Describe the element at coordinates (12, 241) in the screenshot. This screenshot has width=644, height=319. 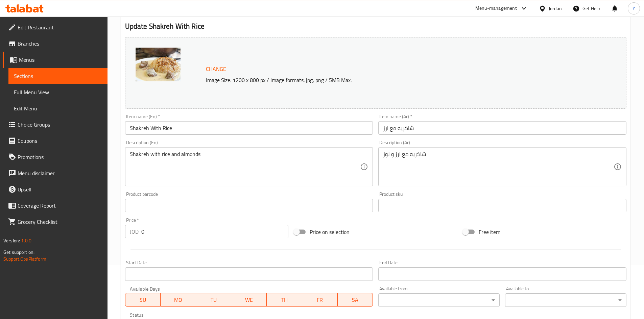
I see `span: Version:` at that location.